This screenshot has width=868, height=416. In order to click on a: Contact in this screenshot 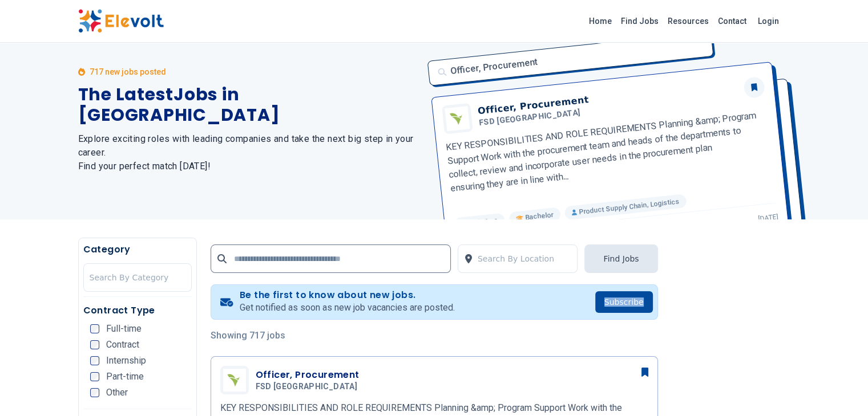, I will do `click(732, 21)`.